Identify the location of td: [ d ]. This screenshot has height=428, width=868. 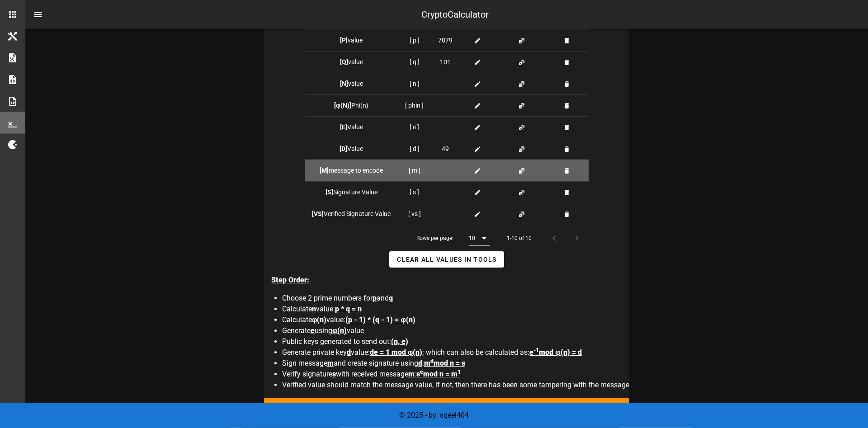
(415, 149).